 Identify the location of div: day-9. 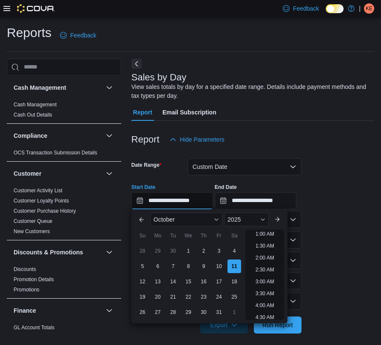
(204, 267).